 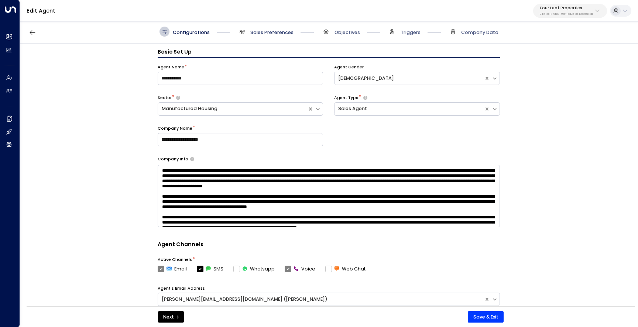 What do you see at coordinates (570, 11) in the screenshot?
I see `button: Four Leaf Properties34e1cd17-0f68-49af-bd32-3c48ce8611d1` at bounding box center [570, 11].